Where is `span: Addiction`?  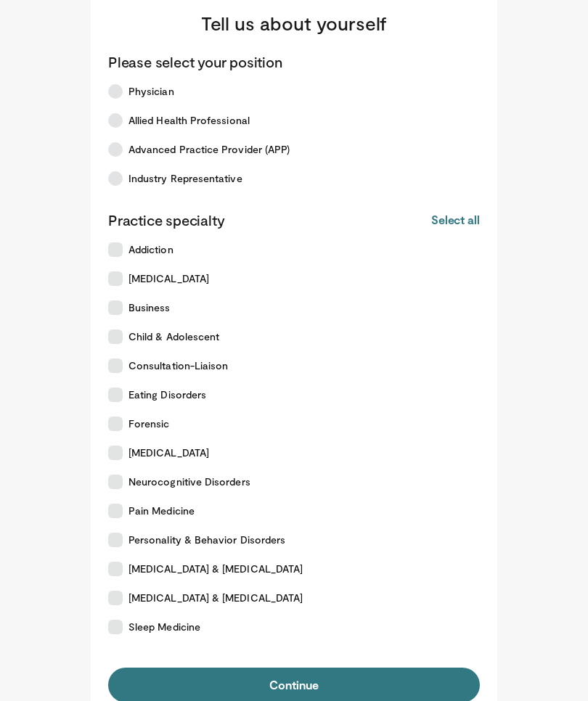 span: Addiction is located at coordinates (151, 249).